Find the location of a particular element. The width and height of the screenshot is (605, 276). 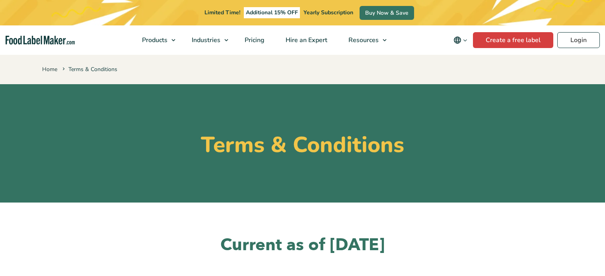

a: Login is located at coordinates (578, 40).